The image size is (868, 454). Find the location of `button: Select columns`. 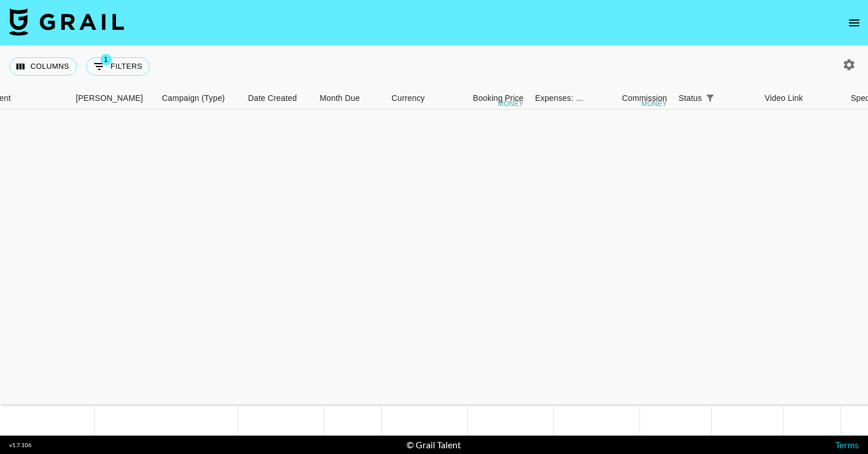

button: Select columns is located at coordinates (43, 67).